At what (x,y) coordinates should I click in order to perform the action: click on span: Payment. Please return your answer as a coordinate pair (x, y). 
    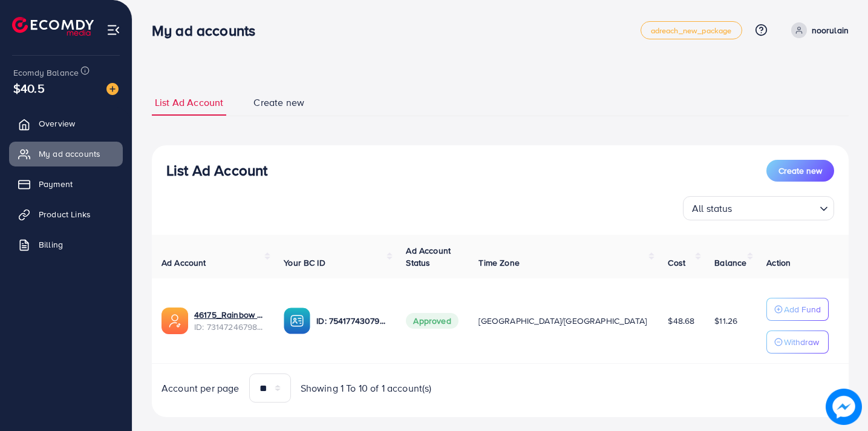
    Looking at the image, I should click on (56, 184).